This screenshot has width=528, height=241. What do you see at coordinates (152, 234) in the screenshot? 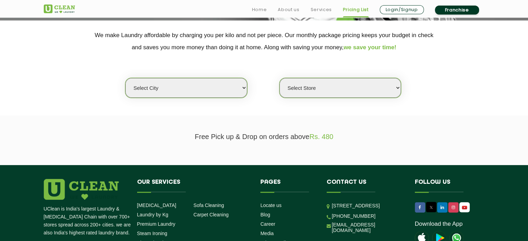
I see `a: Steam Ironing` at bounding box center [152, 234].